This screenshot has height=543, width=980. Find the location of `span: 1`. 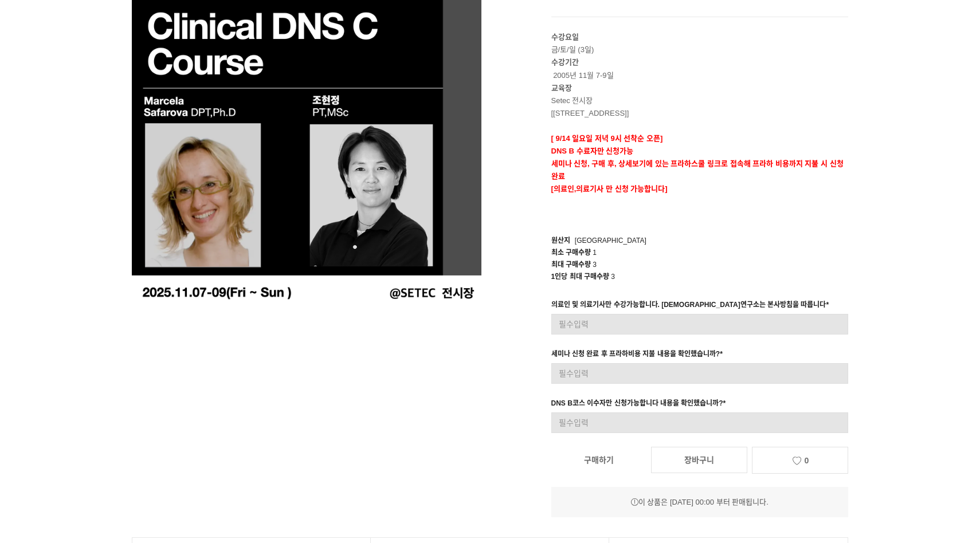

span: 1 is located at coordinates (594, 252).